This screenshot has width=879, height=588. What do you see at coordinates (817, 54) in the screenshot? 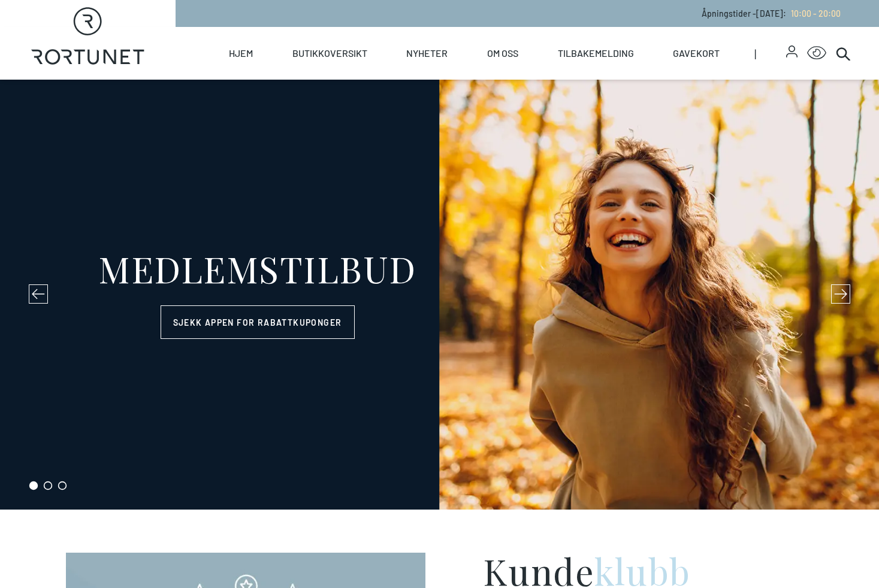
I see `button: Open Accessibility Menu` at bounding box center [817, 54].